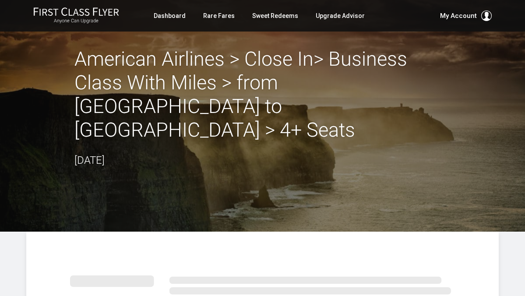 The width and height of the screenshot is (525, 296). What do you see at coordinates (76, 21) in the screenshot?
I see `small: Anyone Can Upgrade` at bounding box center [76, 21].